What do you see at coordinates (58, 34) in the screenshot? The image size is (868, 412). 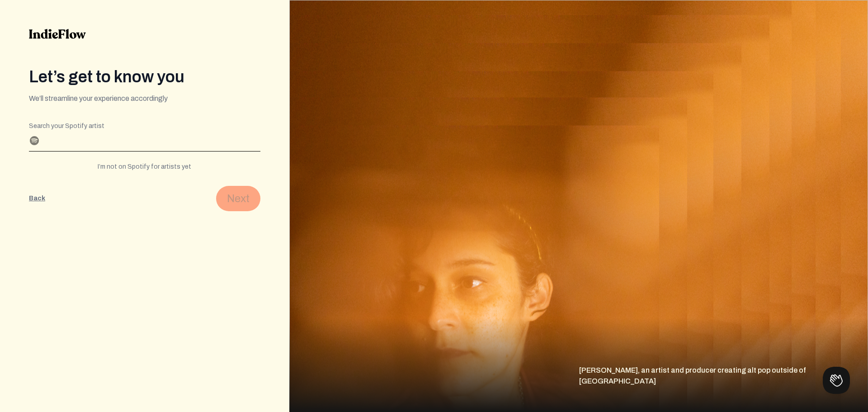 I see `img: indieflow-logo-black.svg` at bounding box center [58, 34].